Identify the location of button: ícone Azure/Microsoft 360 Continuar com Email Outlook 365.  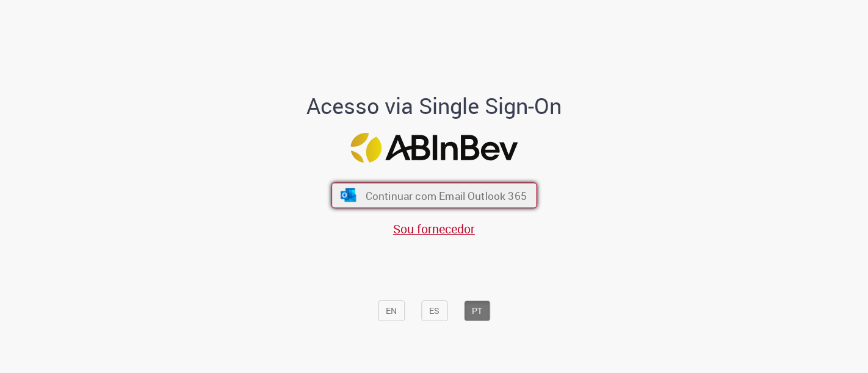
(434, 196).